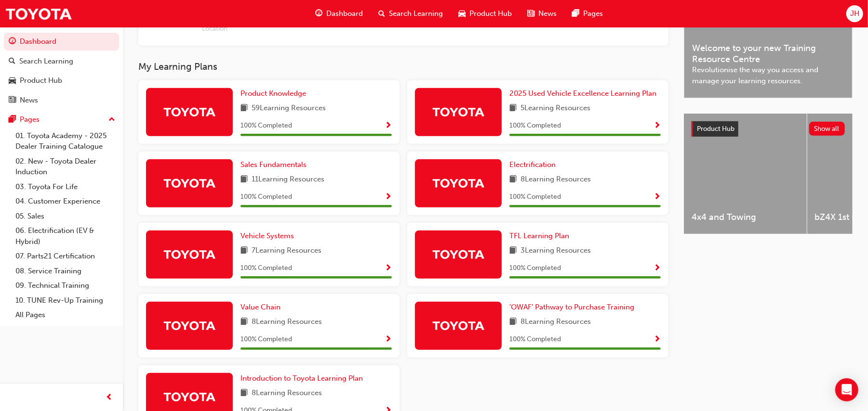 The height and width of the screenshot is (411, 868). I want to click on button: DashboardSearch LearningProduct HubNews, so click(61, 71).